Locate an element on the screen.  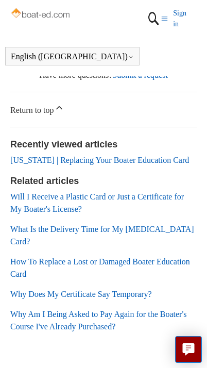
h2: Related articles is located at coordinates (103, 181).